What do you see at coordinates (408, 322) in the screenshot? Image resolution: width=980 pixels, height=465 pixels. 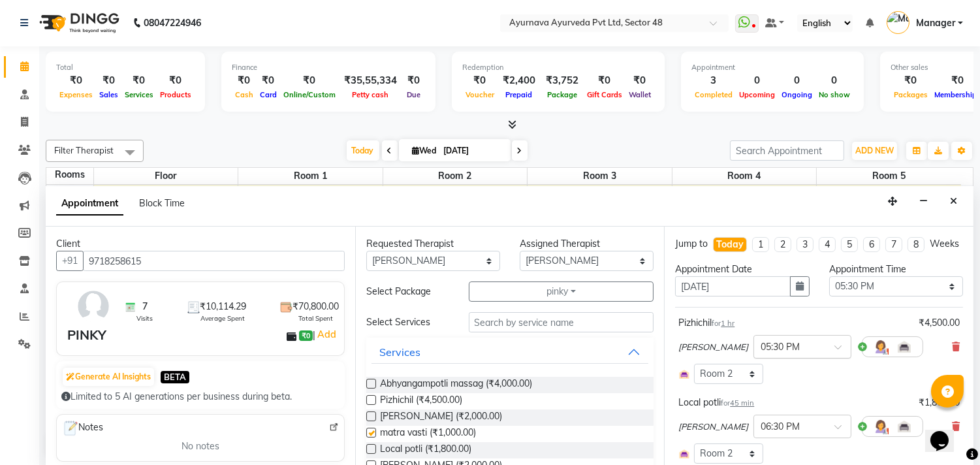 I see `div: Select Services` at bounding box center [408, 322].